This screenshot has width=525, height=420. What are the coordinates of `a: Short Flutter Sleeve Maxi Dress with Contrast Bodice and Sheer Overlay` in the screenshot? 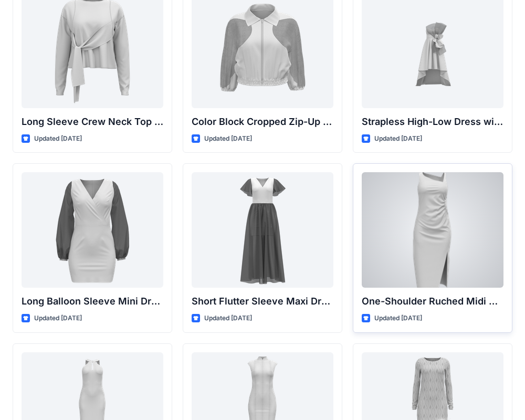 It's located at (262, 230).